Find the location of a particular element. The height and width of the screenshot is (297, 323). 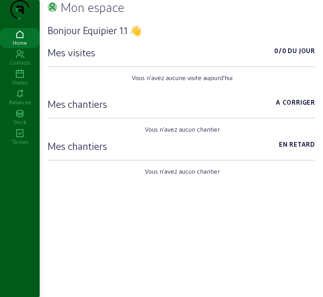

h3: Bonjour Equipier 1.1 👋 is located at coordinates (181, 30).